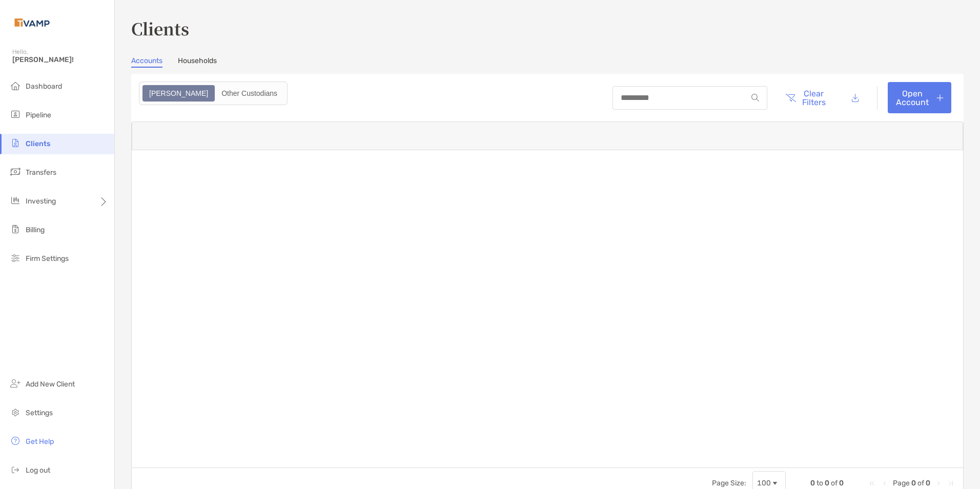  What do you see at coordinates (15, 143) in the screenshot?
I see `img: clients icon` at bounding box center [15, 143].